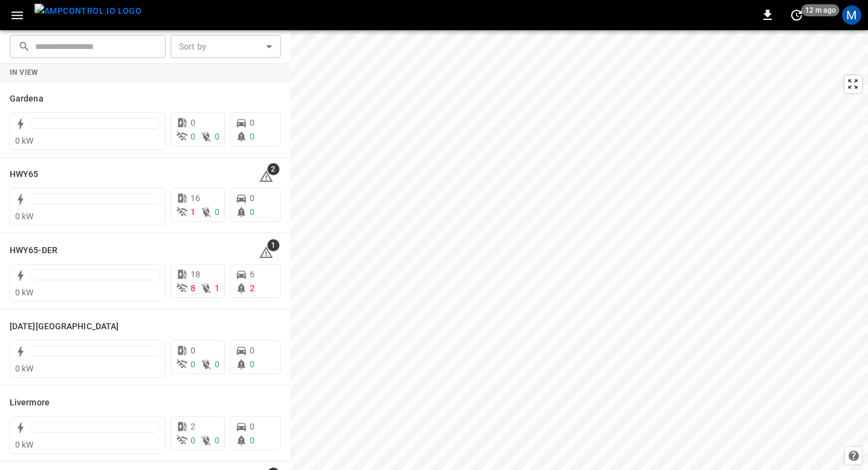 The height and width of the screenshot is (470, 868). Describe the element at coordinates (820, 10) in the screenshot. I see `span: 12 m ago` at that location.